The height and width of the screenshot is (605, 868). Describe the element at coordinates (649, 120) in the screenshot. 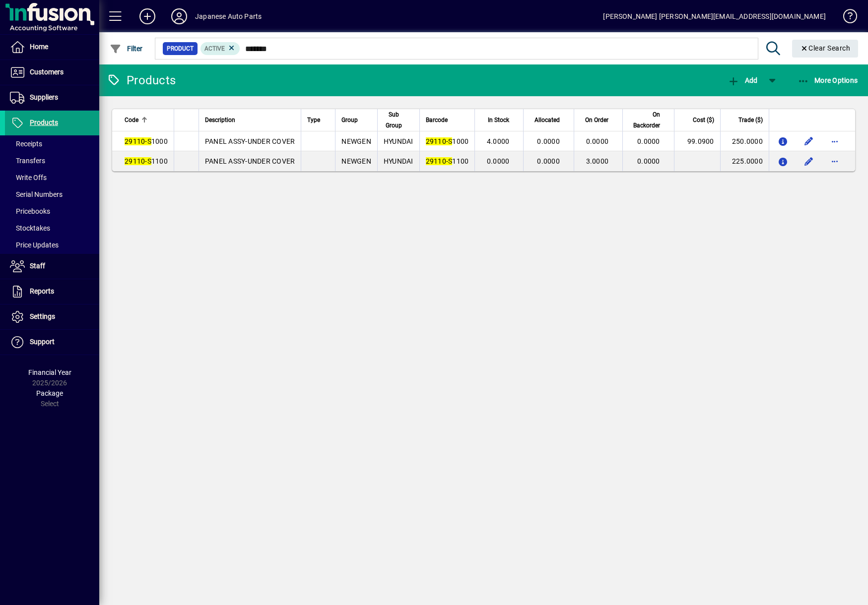

I see `div: On Backorder` at that location.